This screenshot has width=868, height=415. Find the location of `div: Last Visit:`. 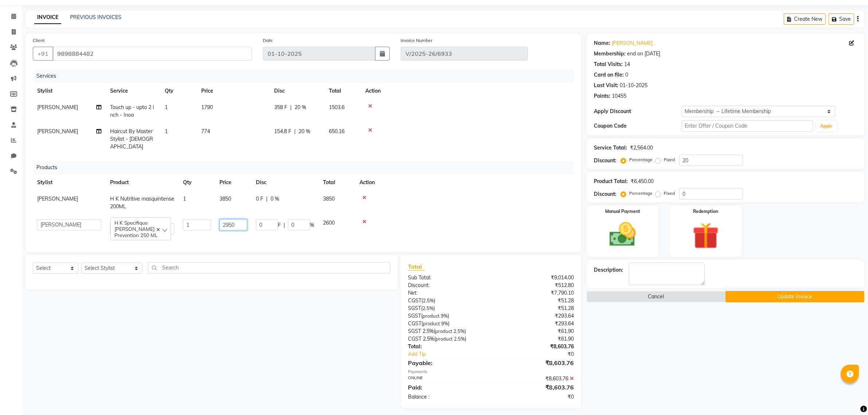

div: Last Visit: is located at coordinates (606, 85).